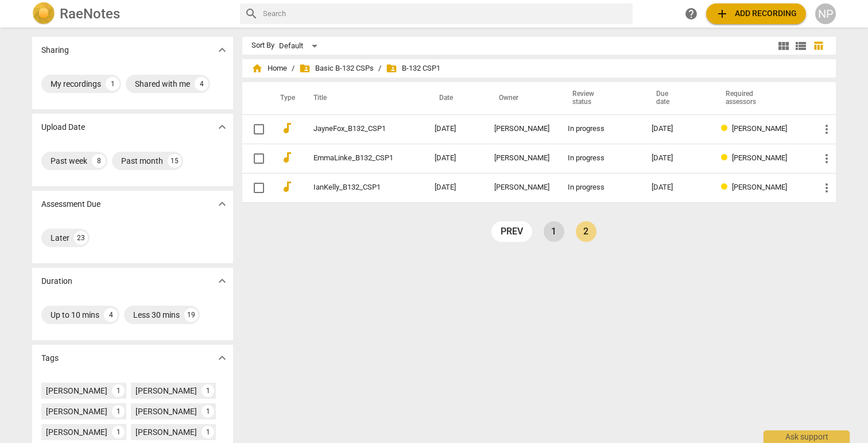 Image resolution: width=868 pixels, height=443 pixels. What do you see at coordinates (586, 232) in the screenshot?
I see `a: Page 2 is your current page` at bounding box center [586, 232].